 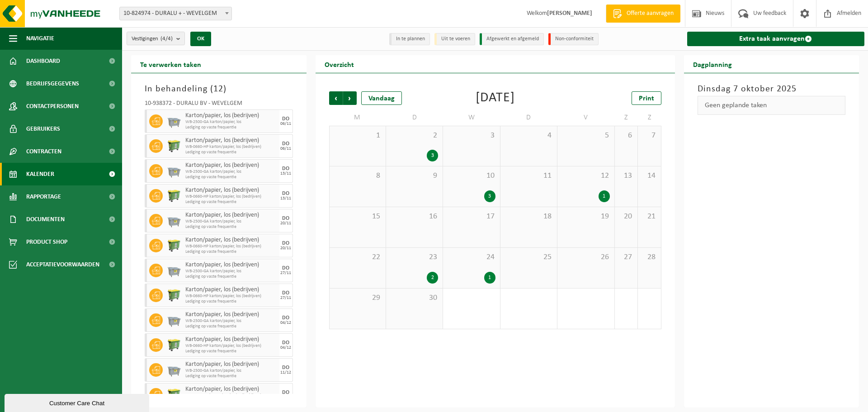 I want to click on span: Product Shop, so click(x=47, y=242).